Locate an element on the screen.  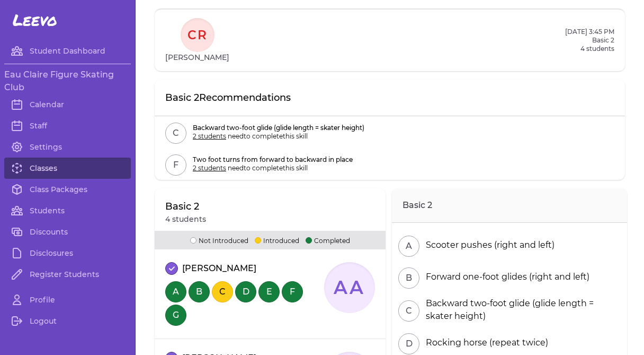
a: Register Students is located at coordinates (68, 274).